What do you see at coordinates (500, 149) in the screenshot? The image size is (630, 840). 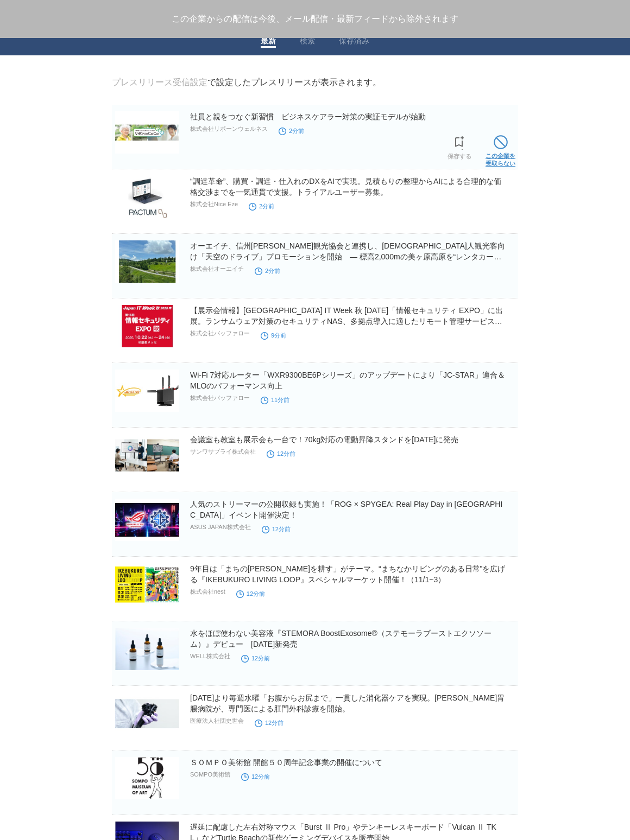 I see `a: この企業を受取らない` at bounding box center [500, 149].